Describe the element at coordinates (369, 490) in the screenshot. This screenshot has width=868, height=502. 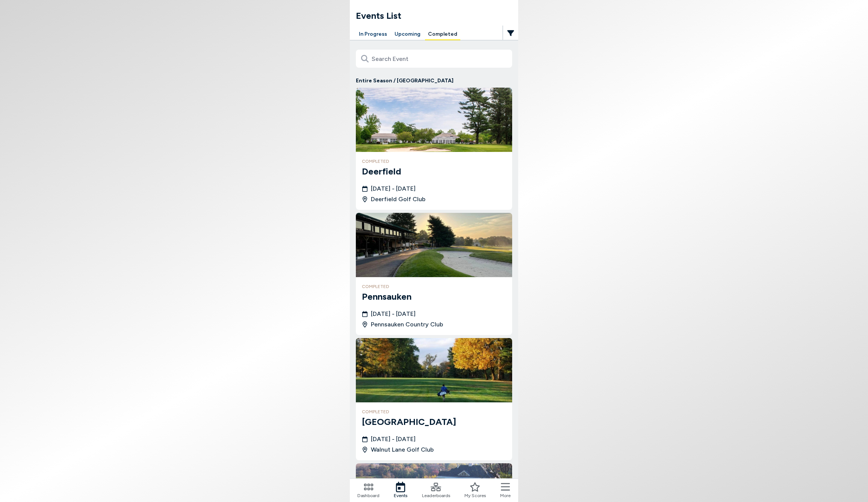
I see `a: Dashboard` at that location.